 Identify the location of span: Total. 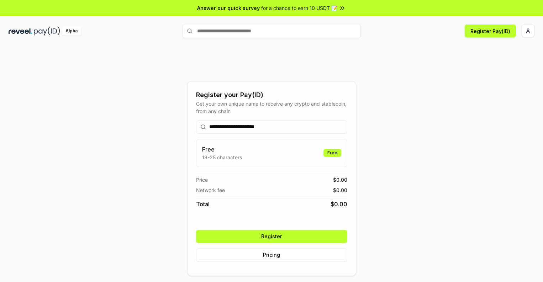
(203, 204).